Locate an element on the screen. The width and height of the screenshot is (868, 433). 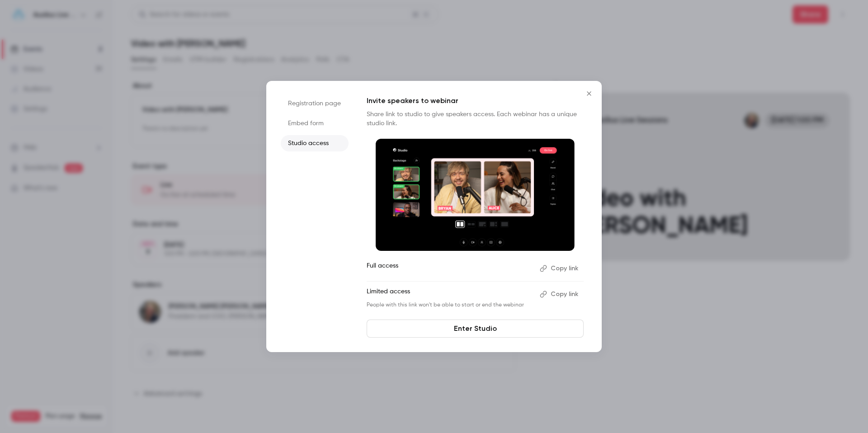
p: Share link to studio to give speakers access. Each webinar has a unique studio link. is located at coordinates (475, 119).